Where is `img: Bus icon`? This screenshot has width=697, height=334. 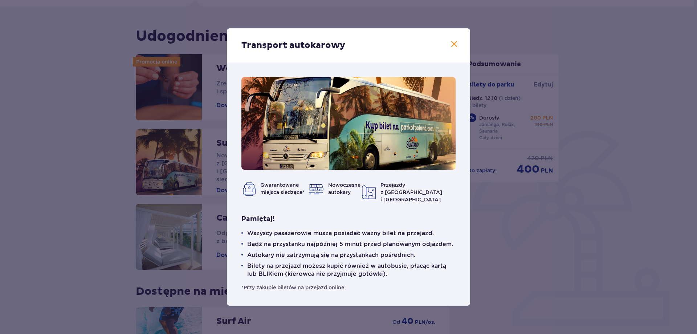 img: Bus icon is located at coordinates (317, 188).